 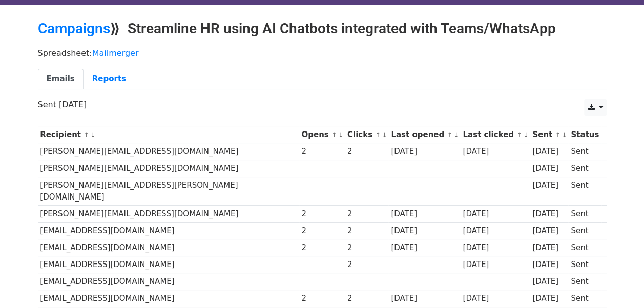 What do you see at coordinates (322, 53) in the screenshot?
I see `p: Spreadsheet:` at bounding box center [322, 53].